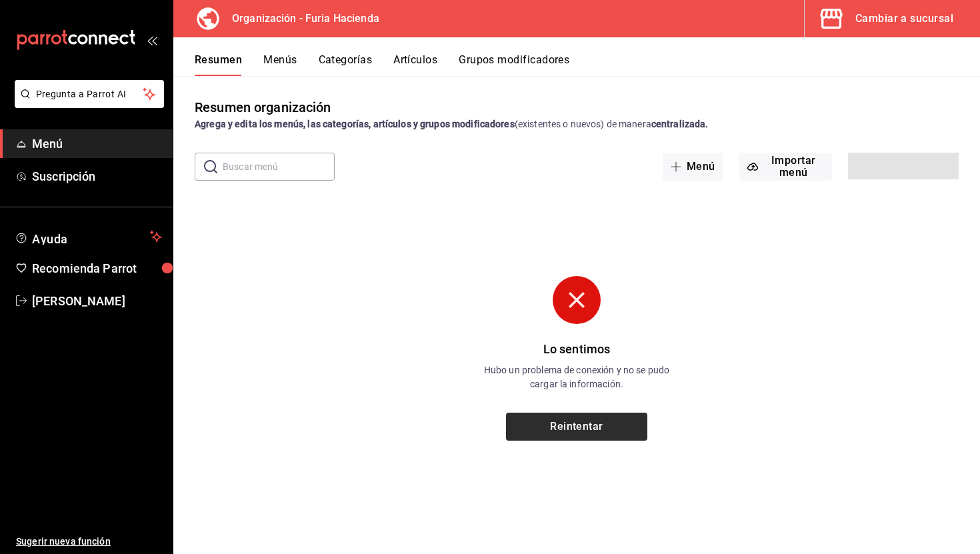  What do you see at coordinates (88, 237) in the screenshot?
I see `span: Ayuda` at bounding box center [88, 237].